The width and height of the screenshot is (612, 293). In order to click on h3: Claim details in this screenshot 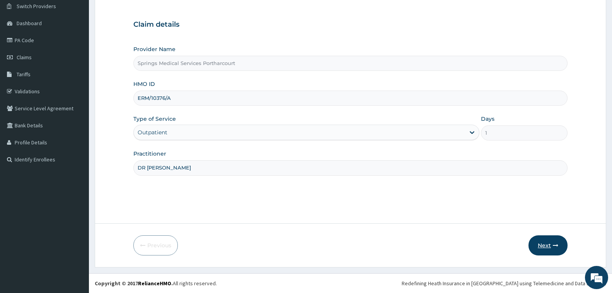, I will do `click(350, 25)`.